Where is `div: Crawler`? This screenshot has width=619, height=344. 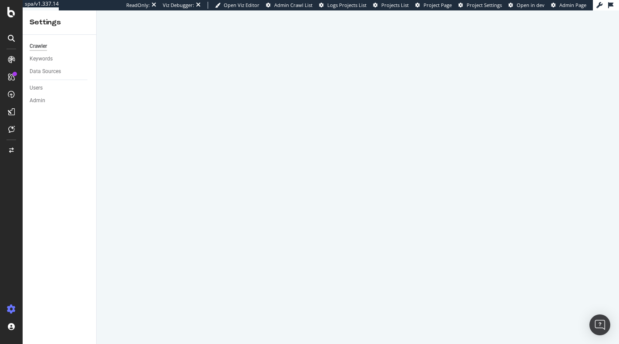 div: Crawler is located at coordinates (38, 46).